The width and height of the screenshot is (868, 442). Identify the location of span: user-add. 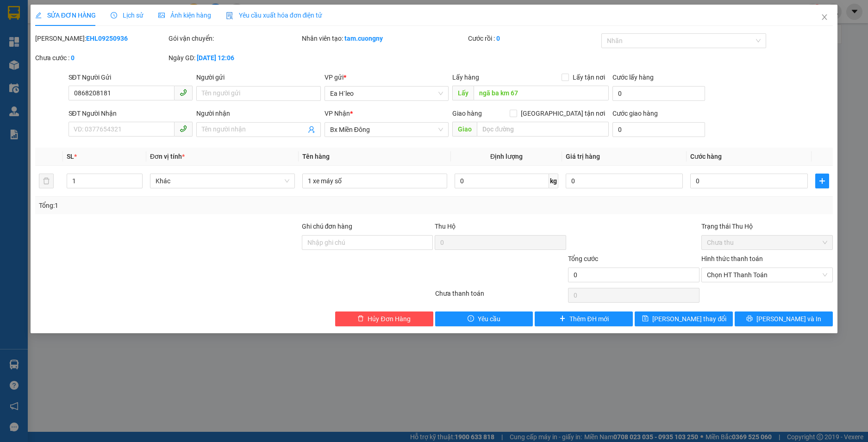
(312, 129).